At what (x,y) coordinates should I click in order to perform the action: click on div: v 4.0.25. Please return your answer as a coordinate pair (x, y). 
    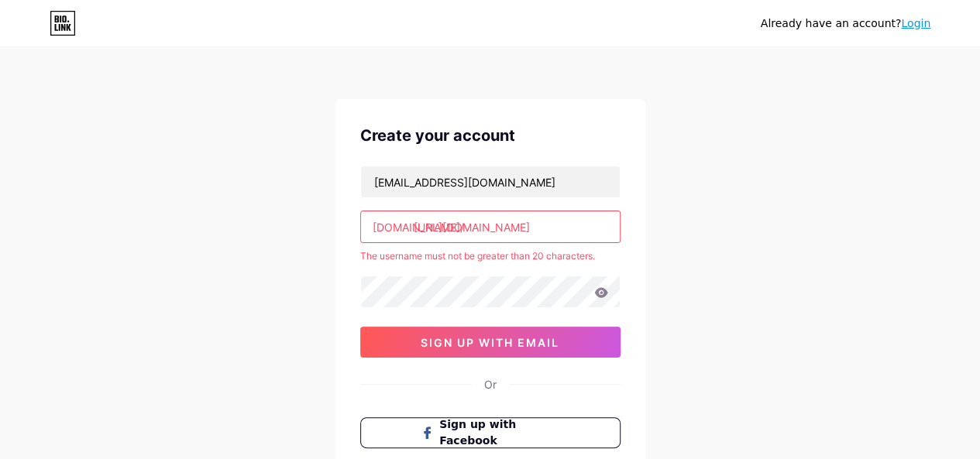
    Looking at the image, I should click on (60, 31).